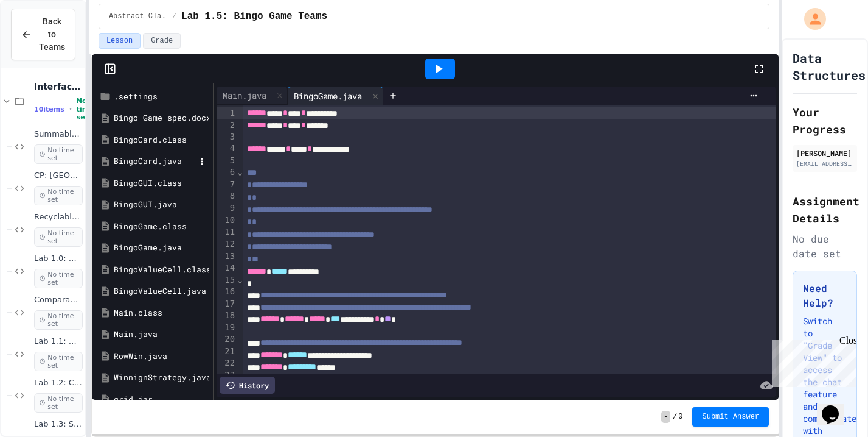  Describe the element at coordinates (226, 304) in the screenshot. I see `div: 17` at that location.